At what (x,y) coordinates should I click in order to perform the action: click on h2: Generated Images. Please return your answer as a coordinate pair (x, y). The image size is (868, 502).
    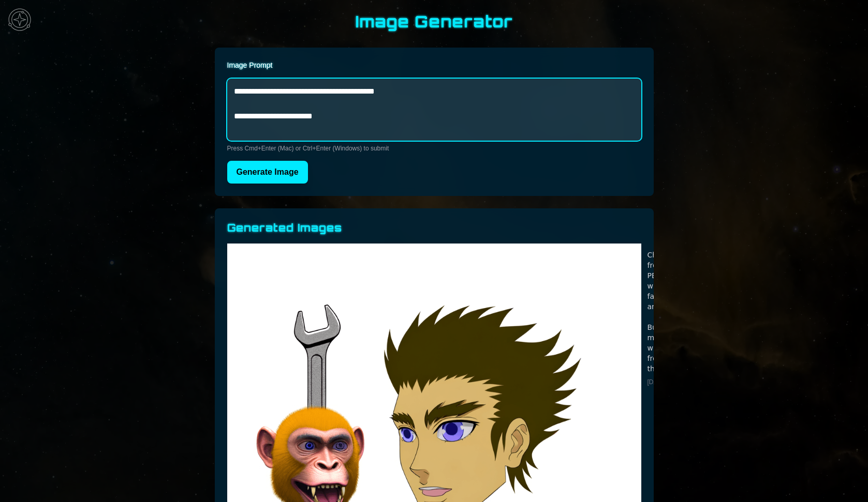
    Looking at the image, I should click on (434, 228).